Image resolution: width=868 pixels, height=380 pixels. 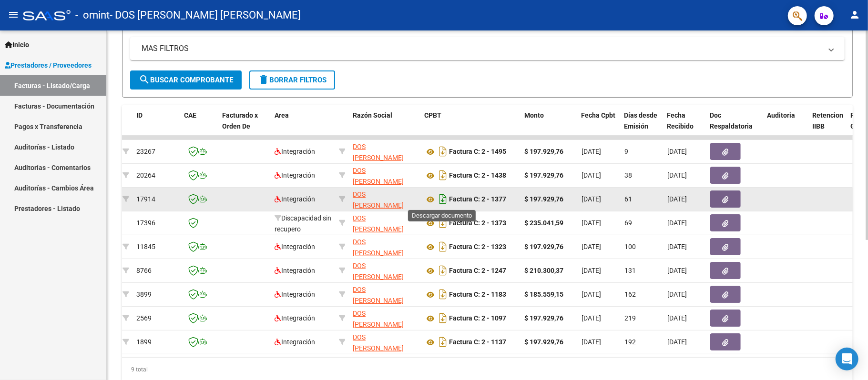 I want to click on span: Area, so click(x=282, y=115).